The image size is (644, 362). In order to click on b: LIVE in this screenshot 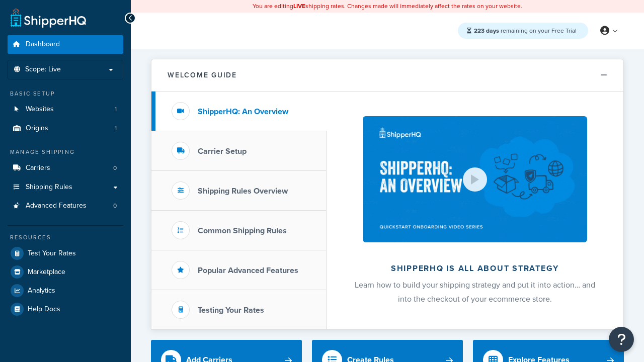, I will do `click(299, 6)`.